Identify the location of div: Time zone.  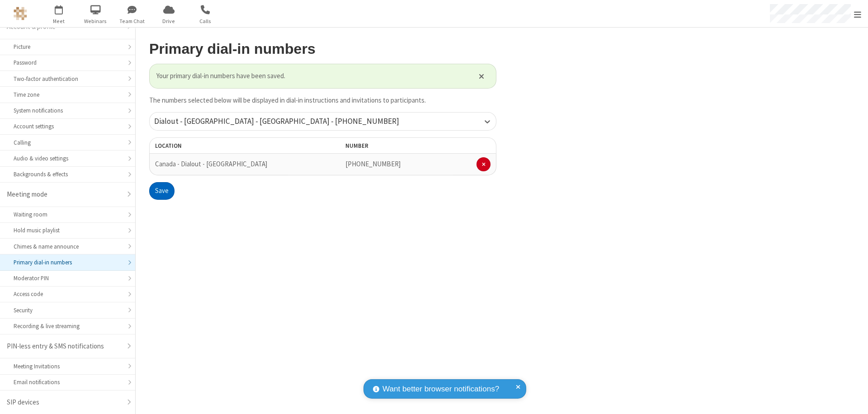
(67, 95).